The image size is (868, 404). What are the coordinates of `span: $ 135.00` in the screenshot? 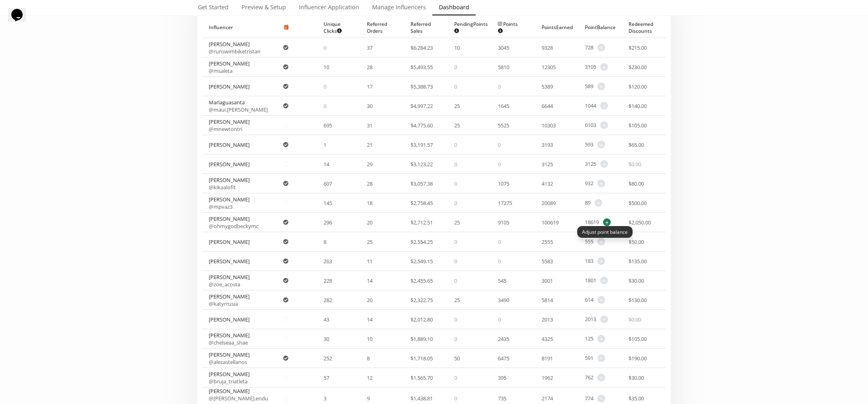 It's located at (638, 261).